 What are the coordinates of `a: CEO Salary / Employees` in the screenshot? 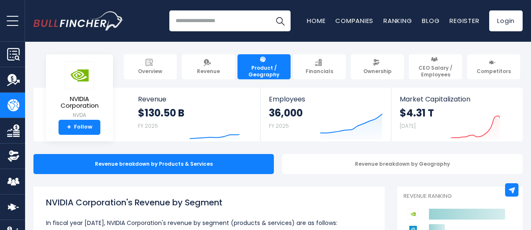 It's located at (435, 67).